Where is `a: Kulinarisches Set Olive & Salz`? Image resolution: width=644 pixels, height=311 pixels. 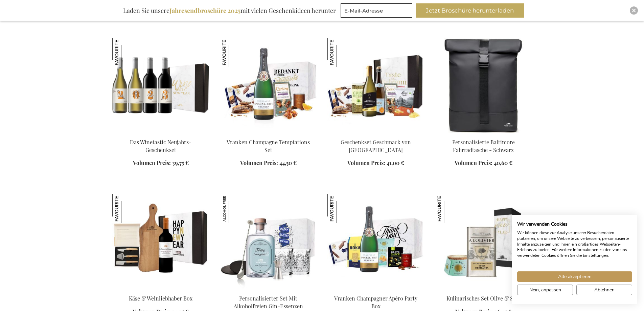
a: Kulinarisches Set Olive & Salz is located at coordinates (483, 298).